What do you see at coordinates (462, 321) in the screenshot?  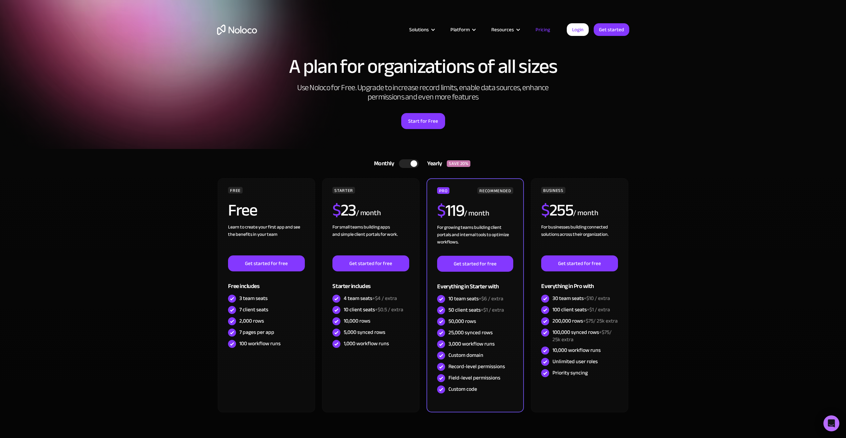 I see `div: 50,000 rows` at bounding box center [462, 321].